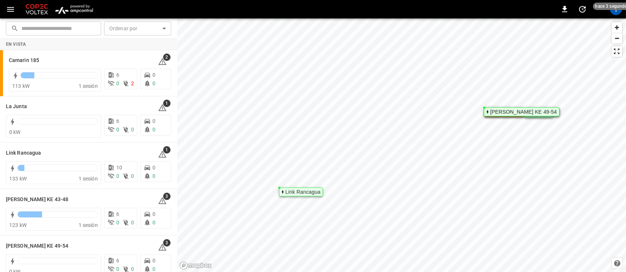  I want to click on a: Mapbox homepage, so click(196, 265).